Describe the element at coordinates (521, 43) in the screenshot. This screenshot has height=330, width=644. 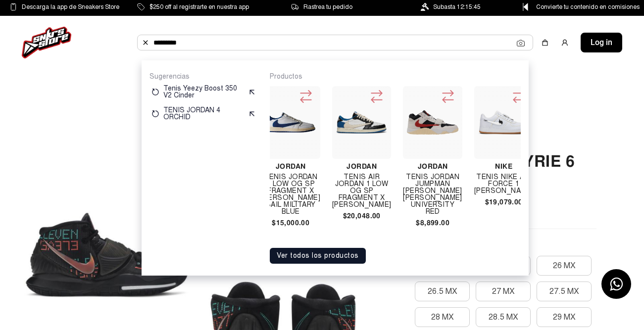
I see `img: Cámara` at that location.